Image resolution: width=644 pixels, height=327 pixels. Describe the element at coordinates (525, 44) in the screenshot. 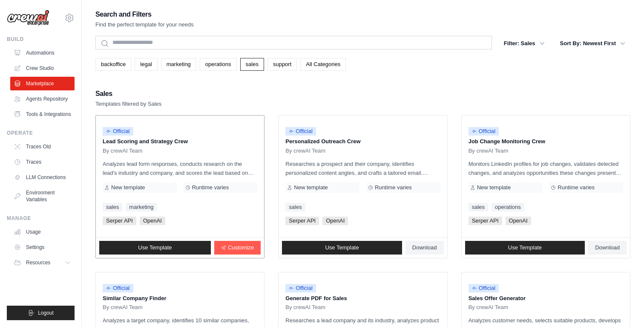

I see `button: Filter: Sales` at that location.